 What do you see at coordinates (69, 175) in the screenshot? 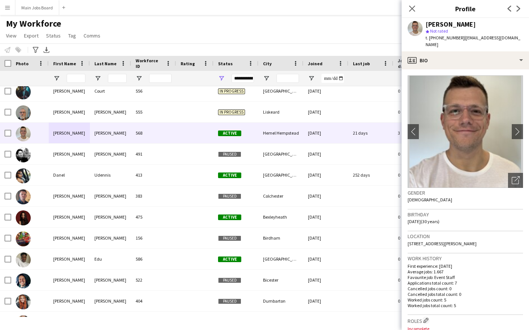
I see `div: Danel` at bounding box center [69, 175].